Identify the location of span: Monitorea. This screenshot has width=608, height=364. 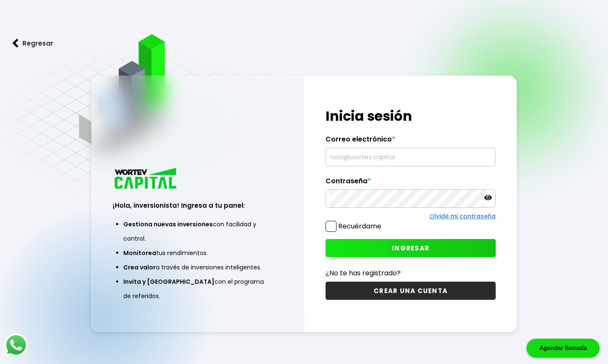
(140, 253).